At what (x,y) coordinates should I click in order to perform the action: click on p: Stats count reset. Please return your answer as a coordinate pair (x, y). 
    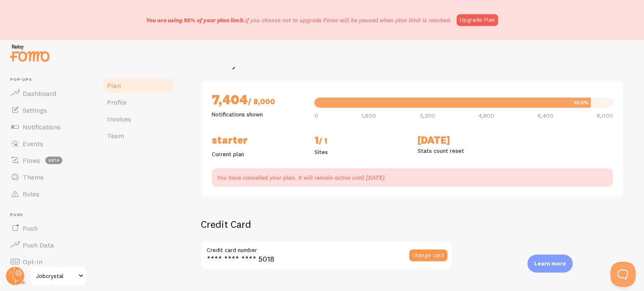
    Looking at the image, I should click on (464, 151).